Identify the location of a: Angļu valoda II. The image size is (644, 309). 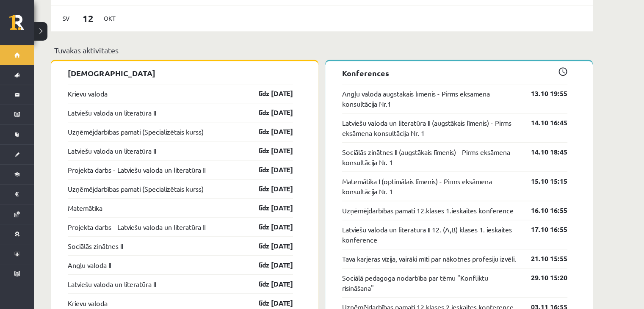
(89, 265).